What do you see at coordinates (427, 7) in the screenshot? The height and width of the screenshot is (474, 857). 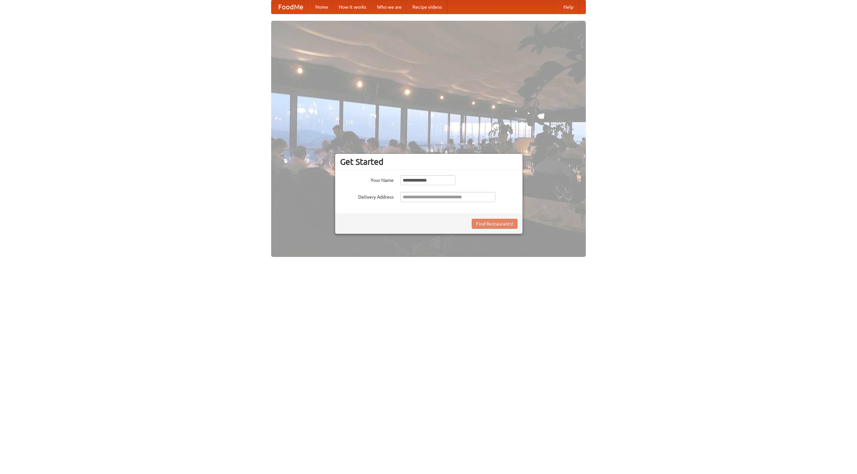 I see `a: Recipe videos` at bounding box center [427, 7].